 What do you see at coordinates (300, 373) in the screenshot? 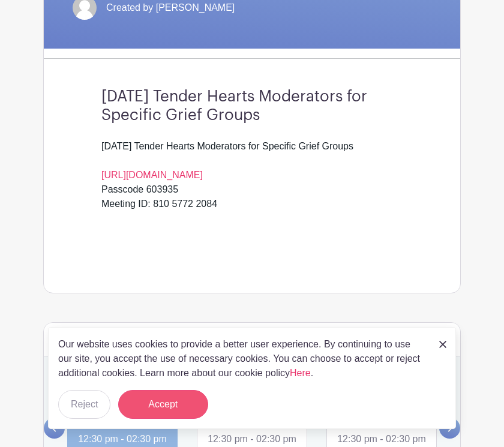
I see `a: Here` at bounding box center [300, 373].